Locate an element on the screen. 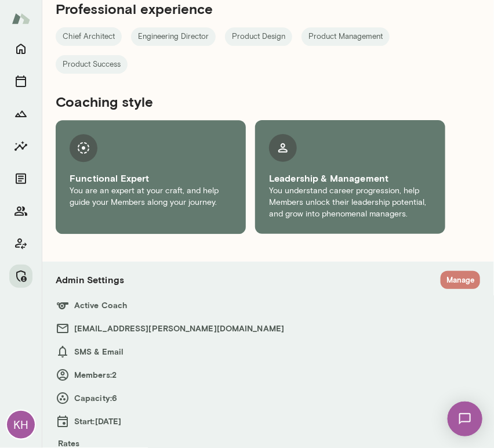 The image size is (494, 448). h6: Admin Settings is located at coordinates (90, 280).